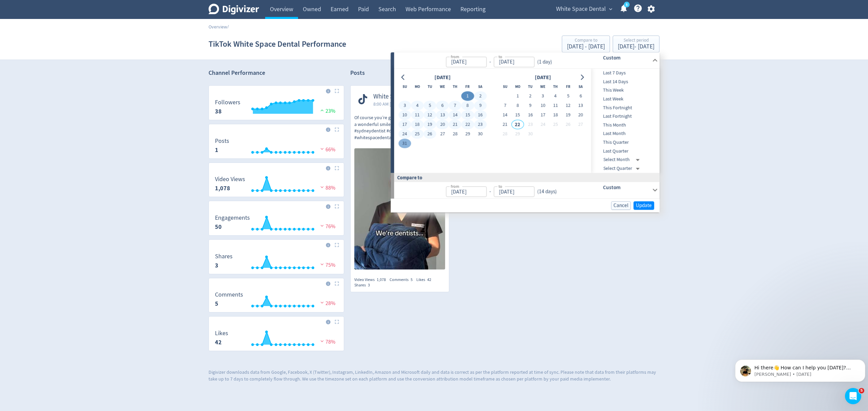 This screenshot has width=868, height=411. Describe the element at coordinates (222, 141) in the screenshot. I see `dt: Posts` at that location.